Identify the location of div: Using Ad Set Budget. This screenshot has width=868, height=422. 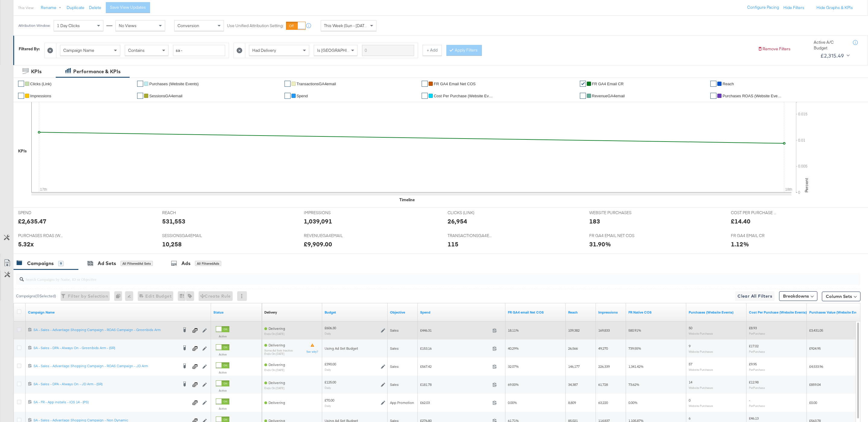
(355, 349).